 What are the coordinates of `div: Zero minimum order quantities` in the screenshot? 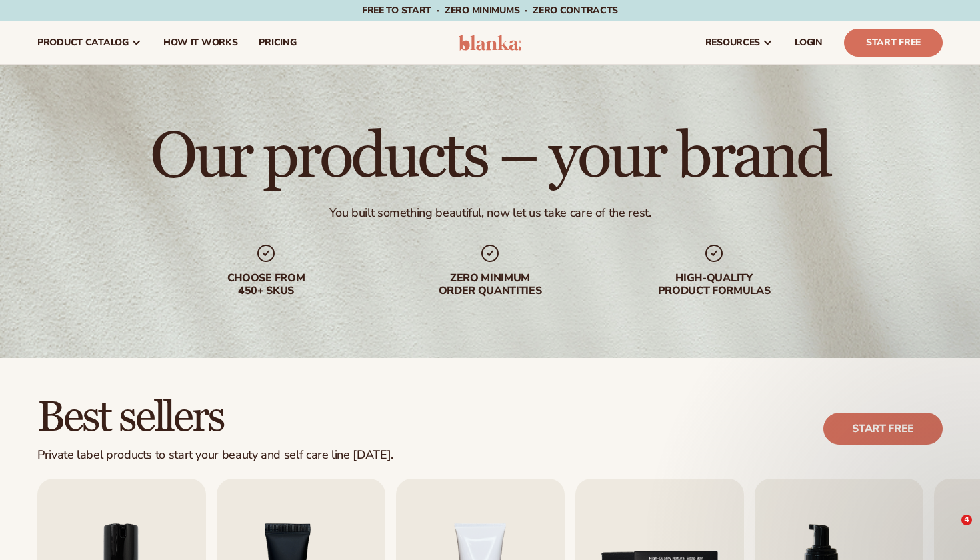 It's located at (490, 284).